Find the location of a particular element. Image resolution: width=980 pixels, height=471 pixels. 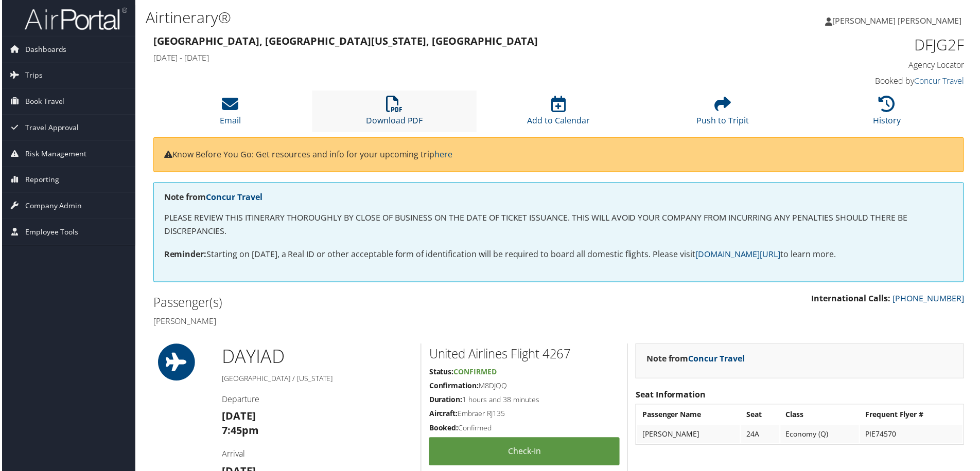

h4: Arrival is located at coordinates (317, 456).